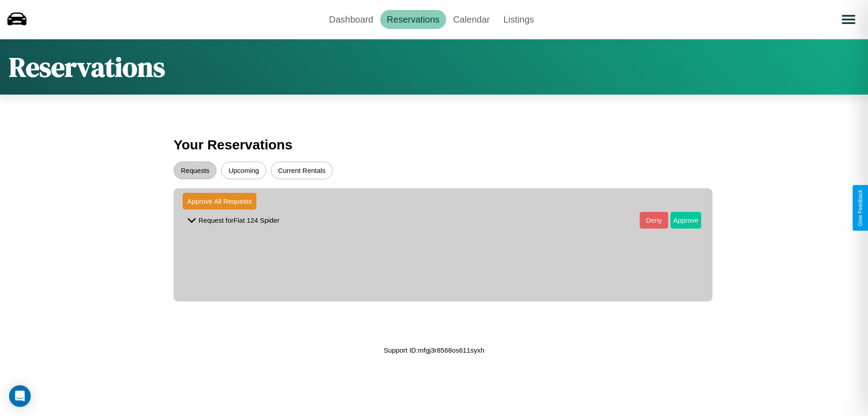  I want to click on a: Reservations, so click(414, 19).